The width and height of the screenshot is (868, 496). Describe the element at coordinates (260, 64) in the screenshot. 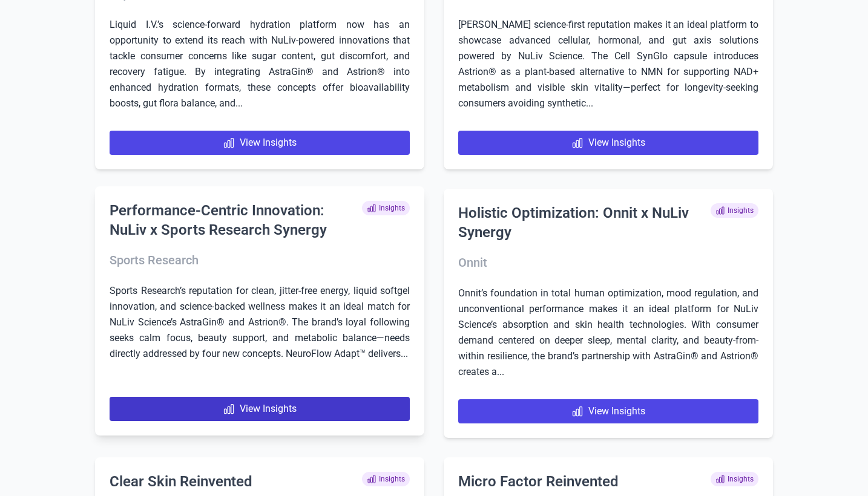

I see `p: Liquid I.V.’s science-forward hydration platform now has an opportunity to extend its reach with ...` at that location.